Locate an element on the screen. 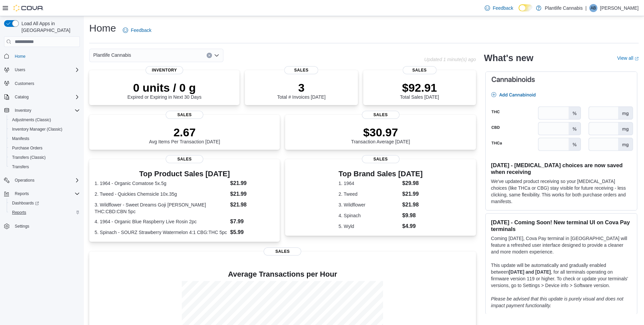  a: View allExternal link is located at coordinates (628, 58).